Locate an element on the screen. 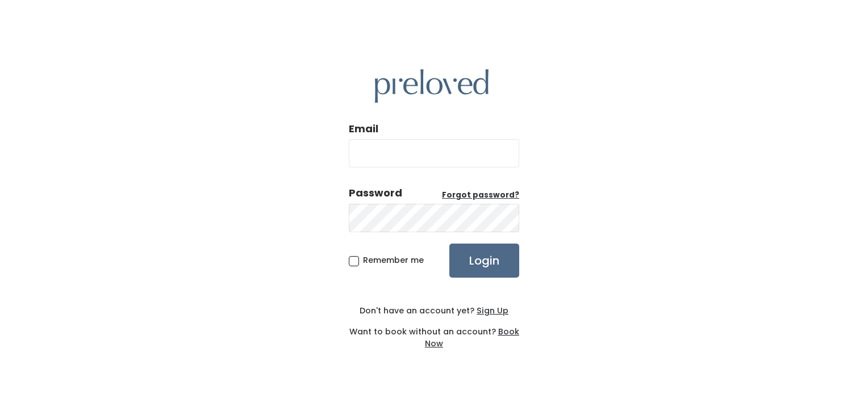  span: Remember me is located at coordinates (393, 260).